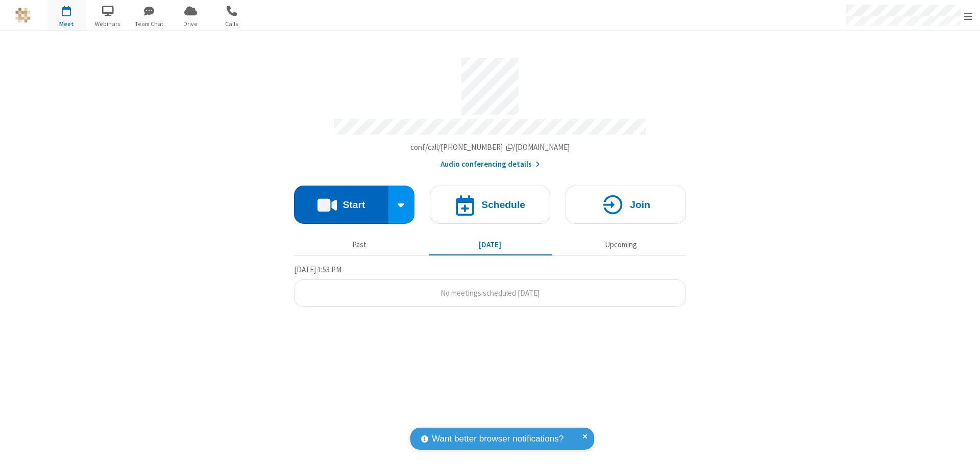 Image resolution: width=980 pixels, height=467 pixels. What do you see at coordinates (490, 147) in the screenshot?
I see `span: Copy my meeting room link` at bounding box center [490, 147].